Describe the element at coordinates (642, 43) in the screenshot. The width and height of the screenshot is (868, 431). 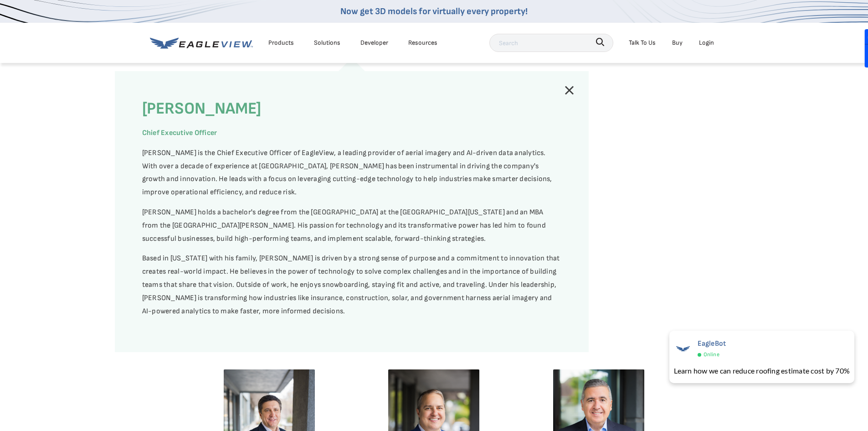
I see `div: Talk To Us` at that location.